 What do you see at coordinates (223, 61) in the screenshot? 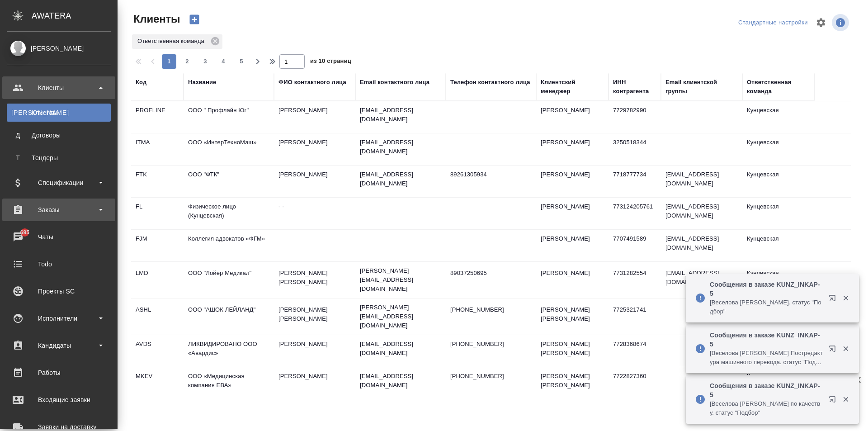
I see `button: 4` at bounding box center [223, 61].